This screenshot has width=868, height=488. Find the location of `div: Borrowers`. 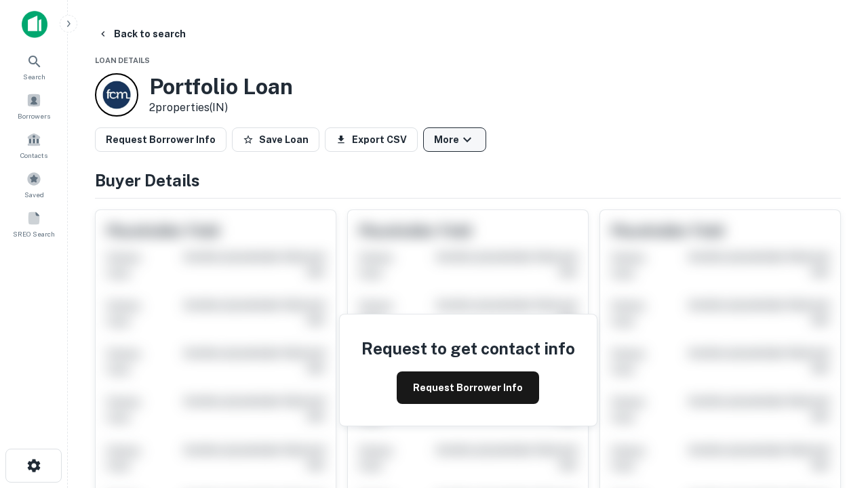

div: Borrowers is located at coordinates (34, 106).